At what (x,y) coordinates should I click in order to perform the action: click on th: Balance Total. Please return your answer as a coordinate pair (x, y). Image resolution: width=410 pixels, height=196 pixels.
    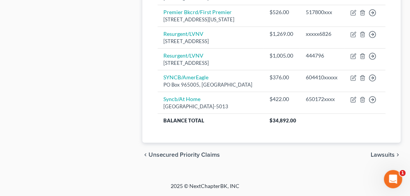
    Looking at the image, I should click on (211, 120).